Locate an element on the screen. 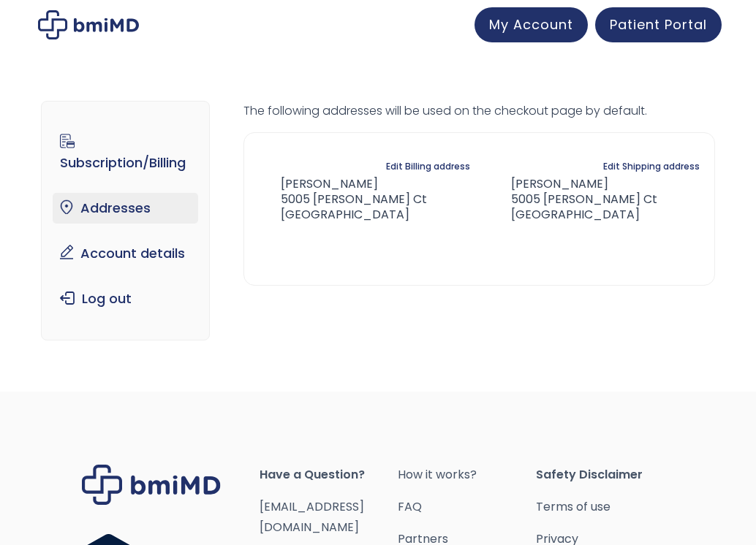  div: My account is located at coordinates (88, 25).